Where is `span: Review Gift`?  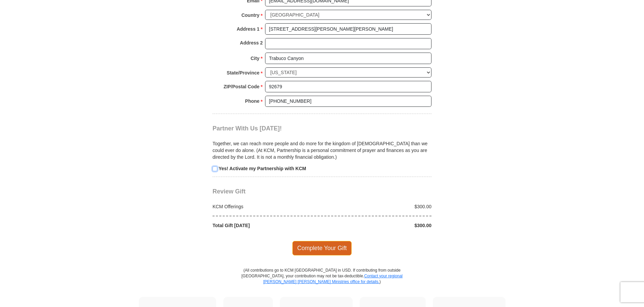
span: Review Gift is located at coordinates (229, 192).